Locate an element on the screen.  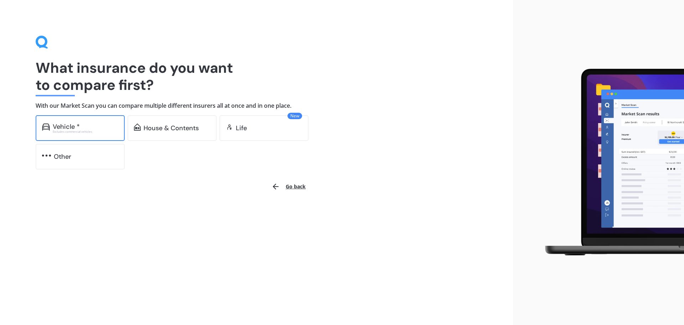
h1: What insurance do you want to compare first? is located at coordinates (257, 76).